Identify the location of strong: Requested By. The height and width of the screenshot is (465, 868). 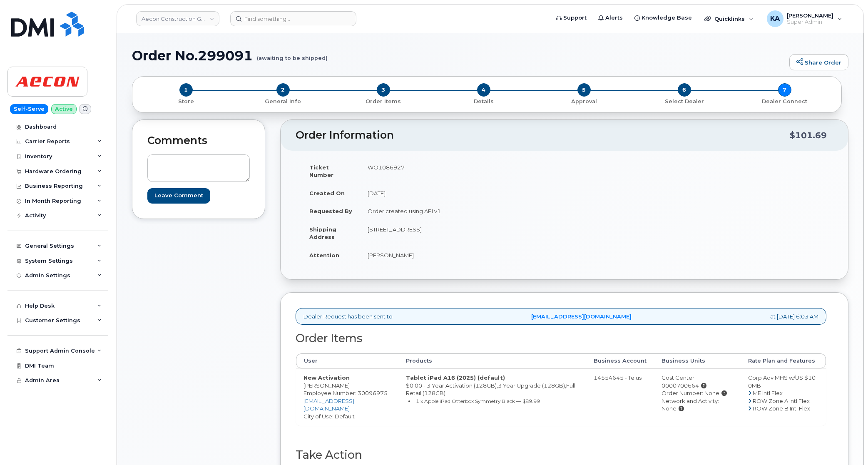
(330, 211).